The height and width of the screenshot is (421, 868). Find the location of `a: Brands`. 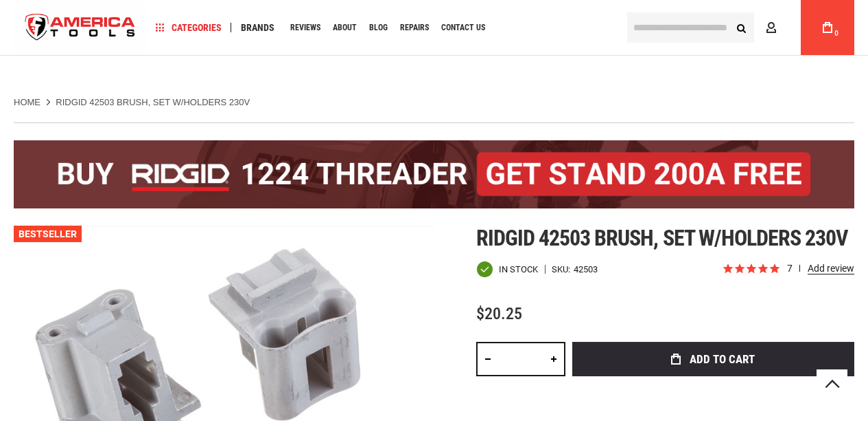

a: Brands is located at coordinates (258, 28).